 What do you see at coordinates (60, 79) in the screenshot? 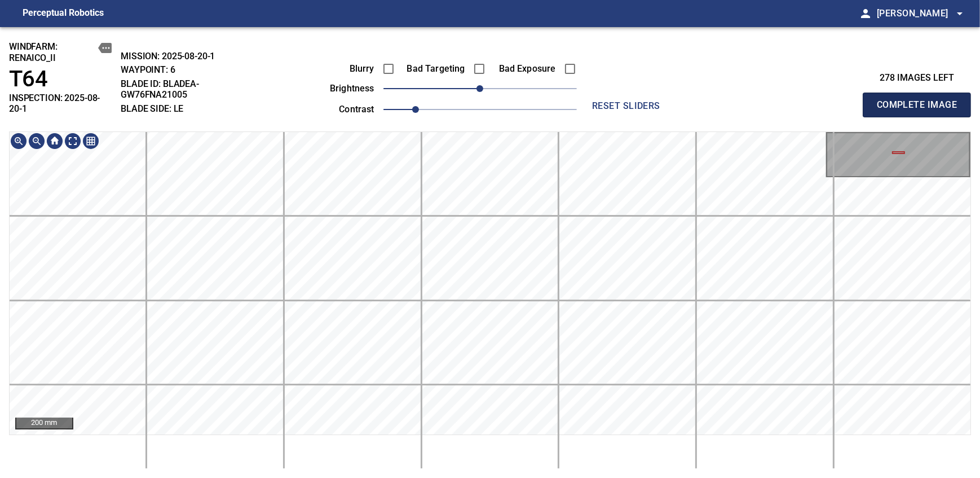
I see `h1: T64` at bounding box center [60, 79].